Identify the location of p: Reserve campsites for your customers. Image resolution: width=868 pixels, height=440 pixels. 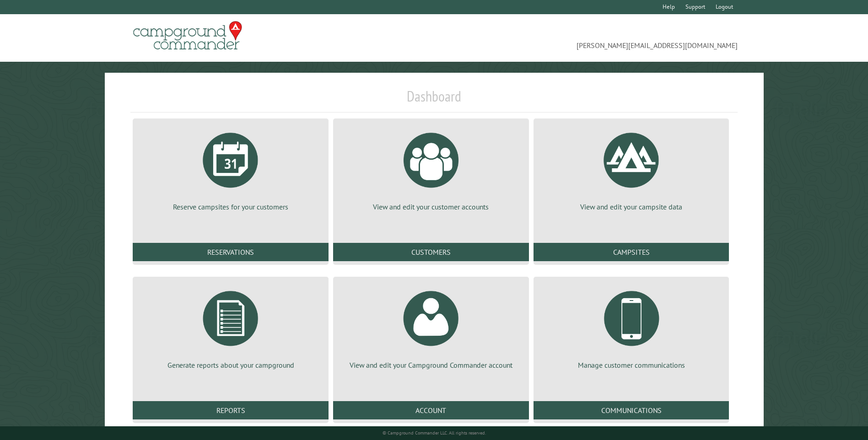
(230, 206).